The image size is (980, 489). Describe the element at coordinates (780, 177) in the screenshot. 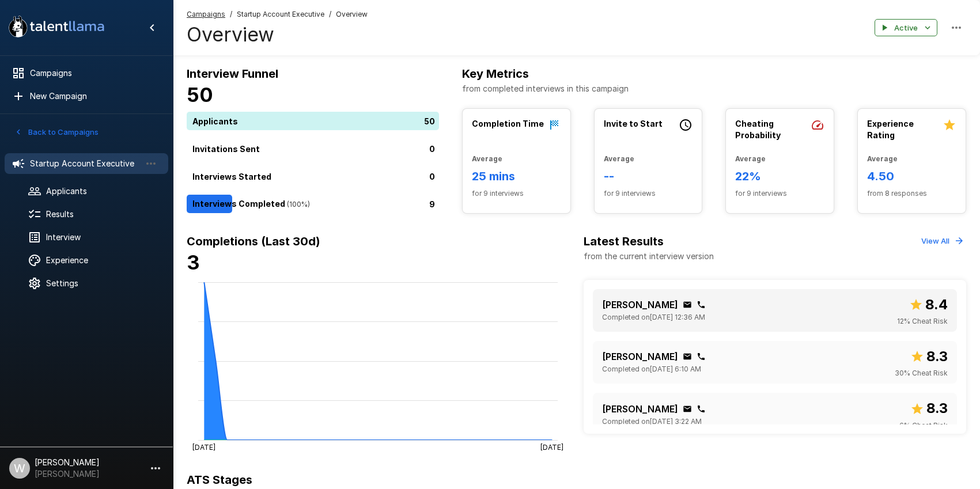

I see `h6: 22%` at that location.